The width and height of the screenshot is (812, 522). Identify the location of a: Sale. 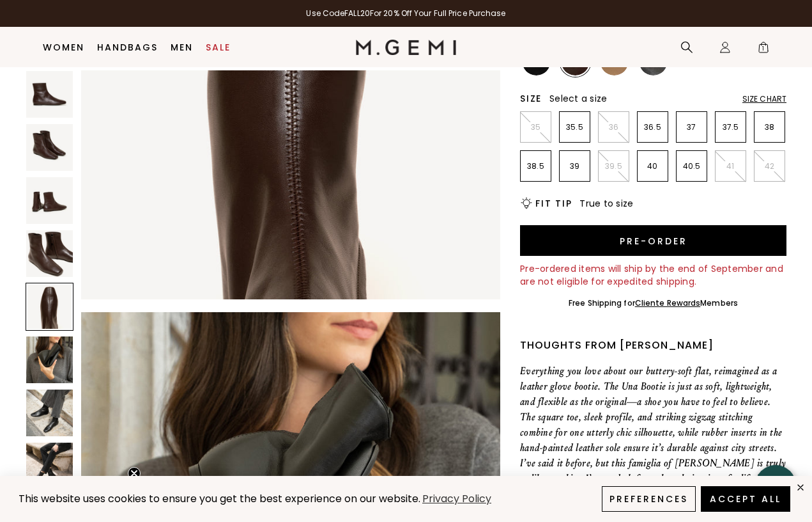
(218, 48).